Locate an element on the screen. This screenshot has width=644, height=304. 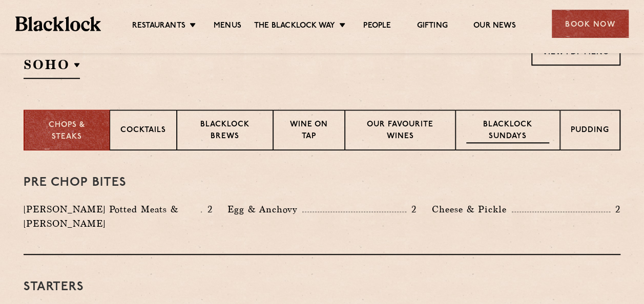
p: Egg & Anchovy is located at coordinates (265, 209).